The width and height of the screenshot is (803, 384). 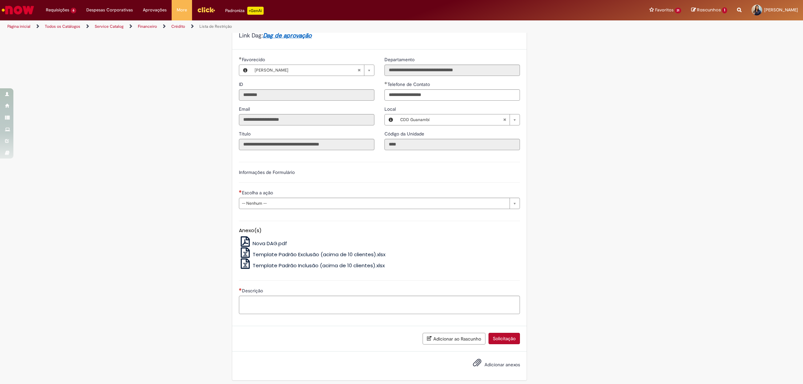 I want to click on input: Código da Unidade, so click(x=452, y=145).